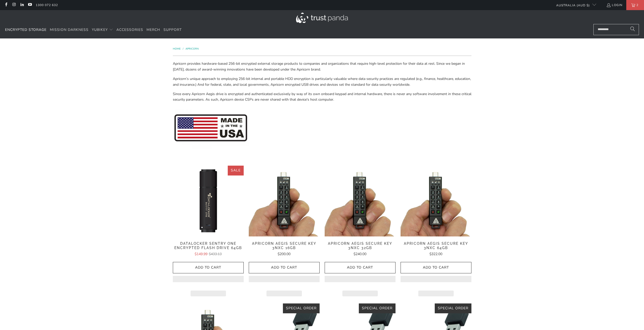 This screenshot has height=330, width=644. What do you see at coordinates (130, 30) in the screenshot?
I see `a: Accessories` at bounding box center [130, 30].